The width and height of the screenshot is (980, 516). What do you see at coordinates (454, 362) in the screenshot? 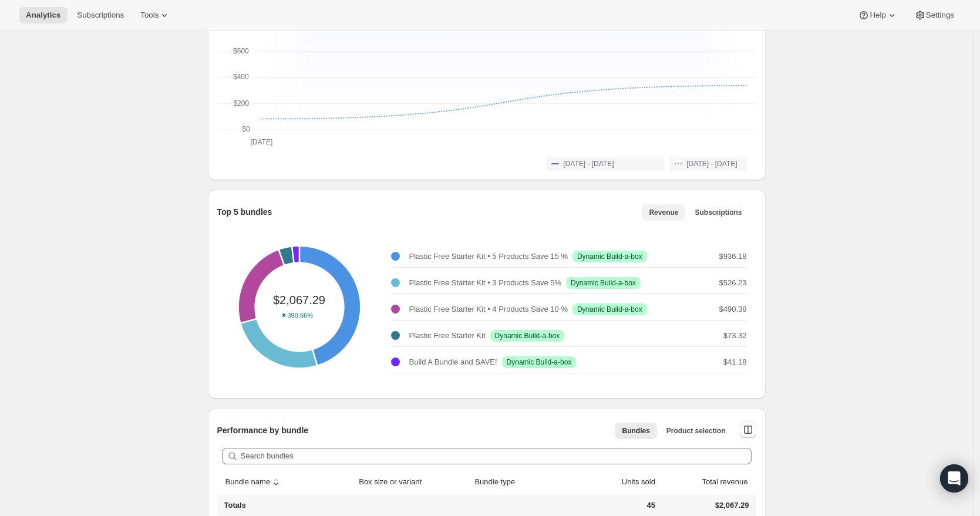
I see `p: Build A Bundle and SAVE!` at bounding box center [454, 362].